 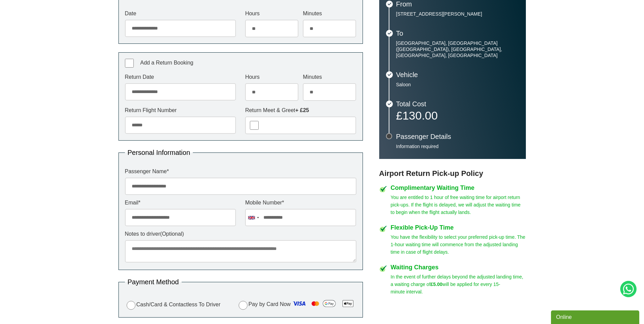 I want to click on span: Add a Return Booking, so click(x=167, y=62).